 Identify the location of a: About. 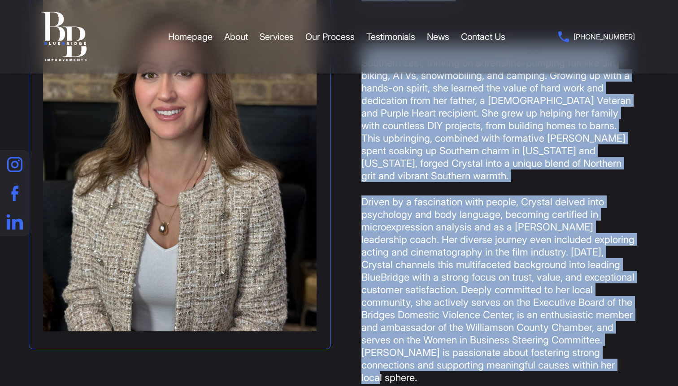
(236, 37).